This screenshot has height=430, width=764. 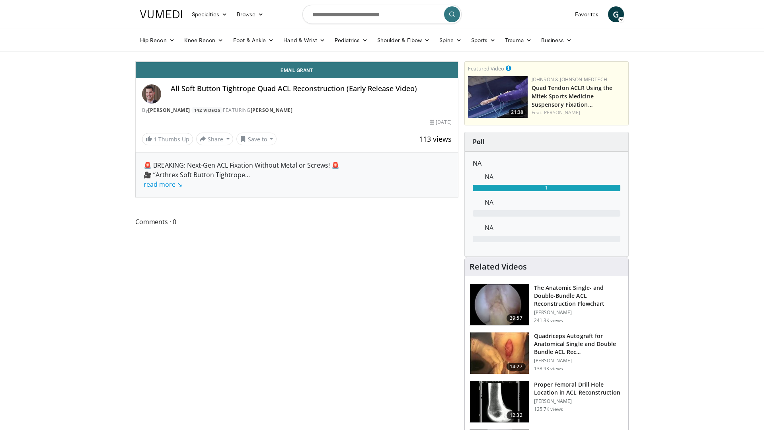 What do you see at coordinates (163, 184) in the screenshot?
I see `a: read more ↘` at bounding box center [163, 184].